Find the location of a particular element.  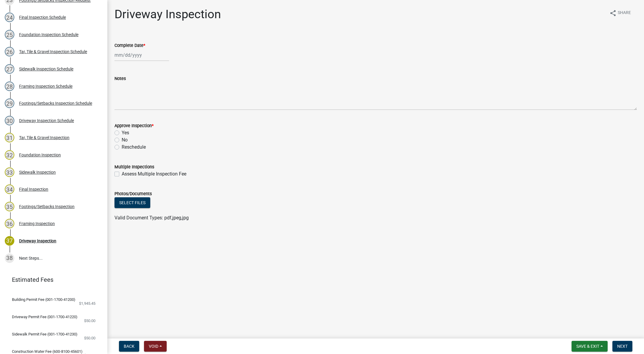

button: Save & Exit is located at coordinates (590, 346).